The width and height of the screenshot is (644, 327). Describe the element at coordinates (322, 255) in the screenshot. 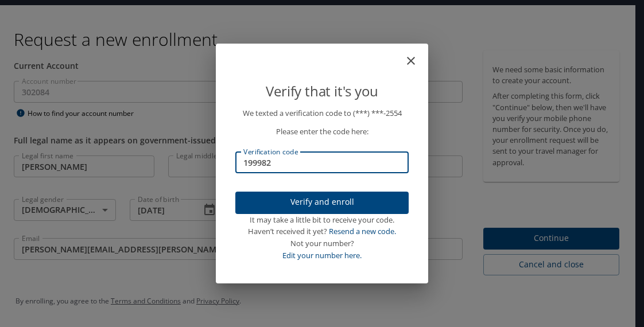

I see `a: Edit your number here.` at that location.